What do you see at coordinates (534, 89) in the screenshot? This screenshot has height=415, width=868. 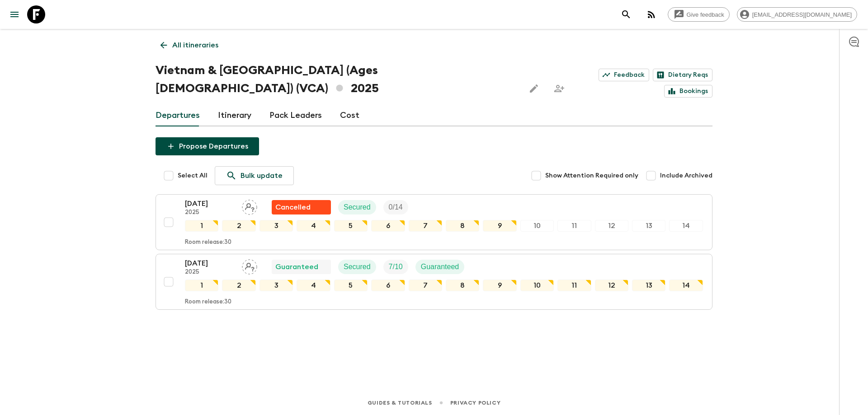 I see `button: Edit this itinerary` at bounding box center [534, 89].